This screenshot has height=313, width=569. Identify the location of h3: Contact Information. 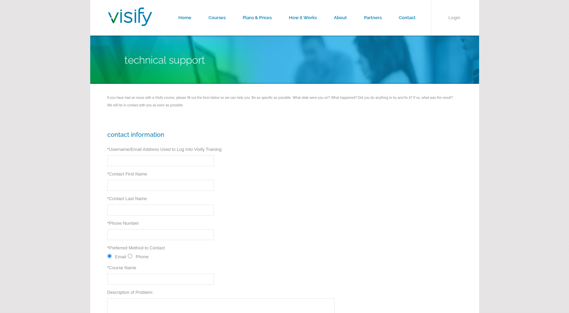
(285, 134).